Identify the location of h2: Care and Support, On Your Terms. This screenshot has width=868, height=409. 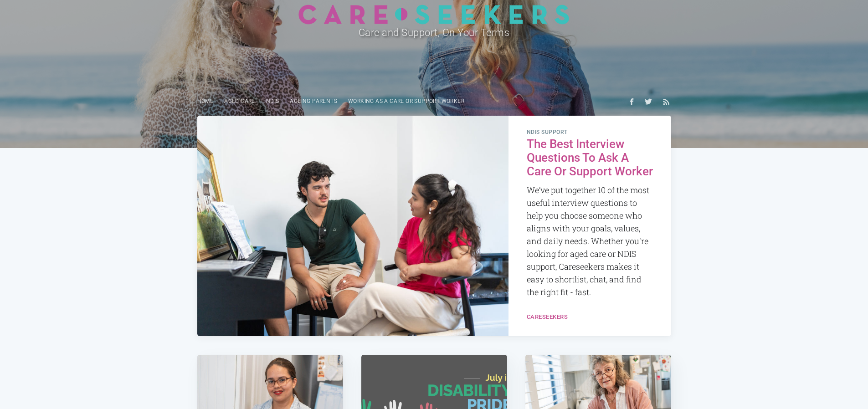
(434, 32).